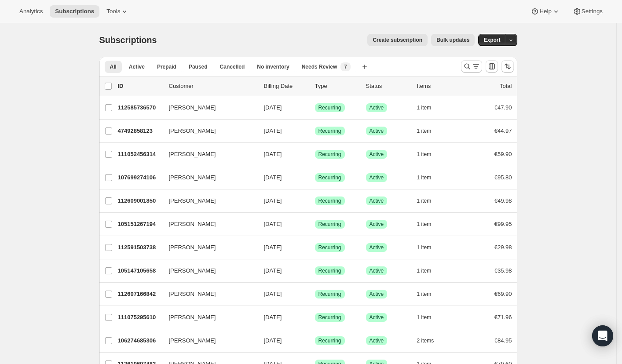 This screenshot has height=364, width=622. I want to click on span: €99.95, so click(503, 223).